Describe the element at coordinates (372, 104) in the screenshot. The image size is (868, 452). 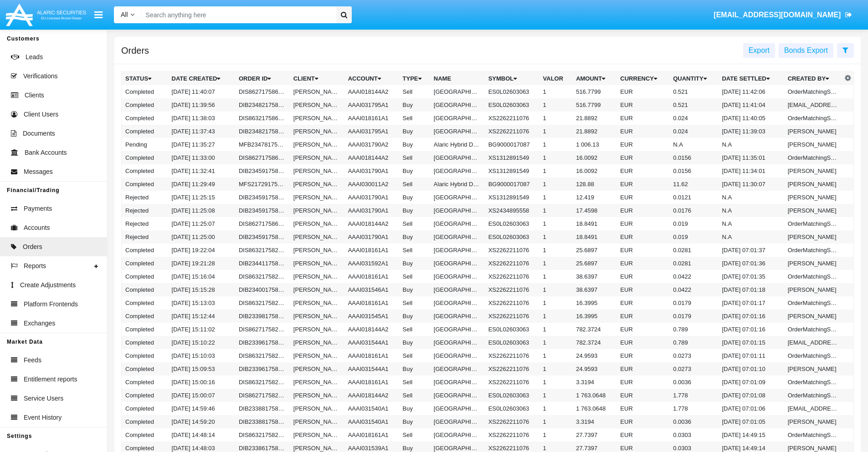
I see `td: AAAI031795A1` at that location.